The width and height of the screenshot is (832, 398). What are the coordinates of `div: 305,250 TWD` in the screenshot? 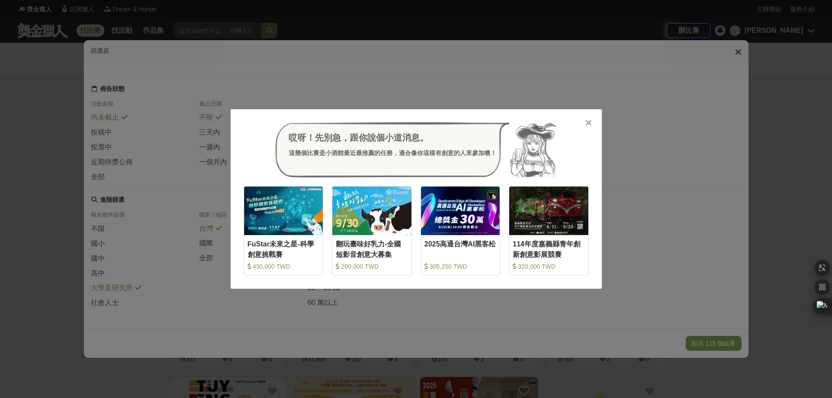 It's located at (460, 266).